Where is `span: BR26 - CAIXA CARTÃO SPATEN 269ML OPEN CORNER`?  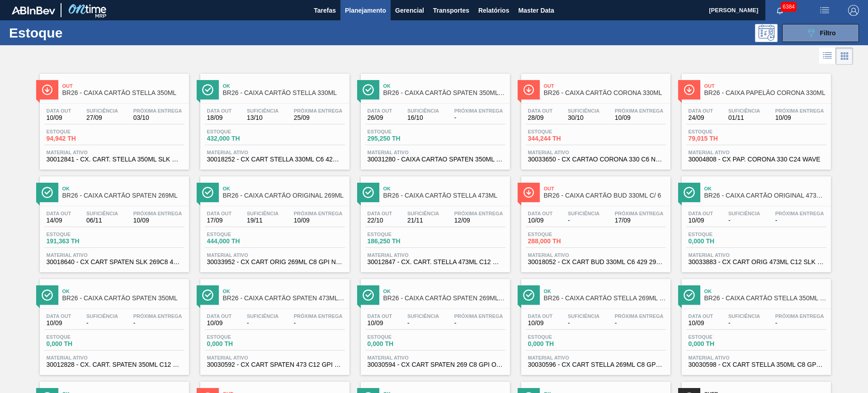 span: BR26 - CAIXA CARTÃO SPATEN 269ML OPEN CORNER is located at coordinates (444, 298).